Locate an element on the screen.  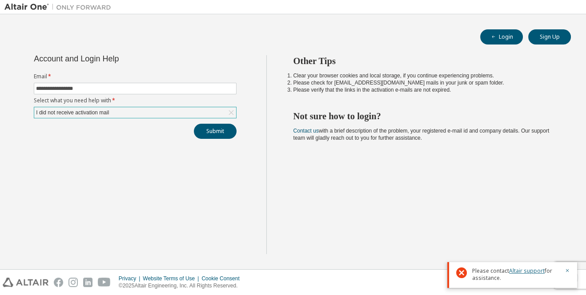
span: Please contact for assistance. is located at coordinates (516, 275).